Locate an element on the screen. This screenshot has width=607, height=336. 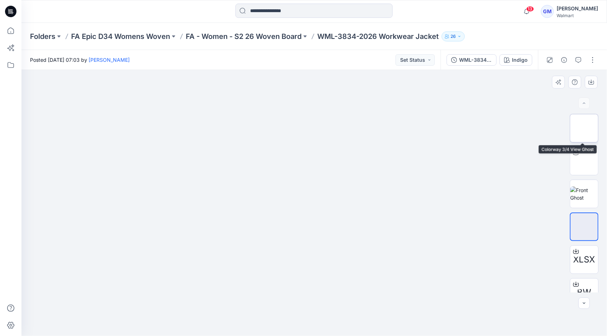
p: Folders is located at coordinates (43, 36).